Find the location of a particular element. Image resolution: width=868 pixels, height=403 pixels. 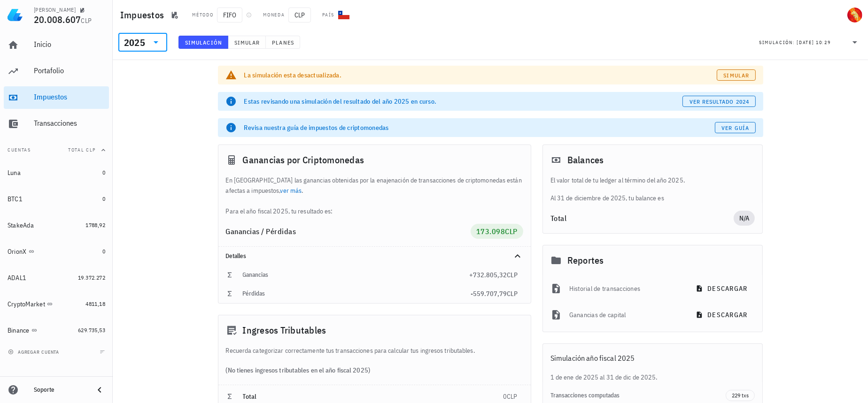

span: Total CLP is located at coordinates (82, 149).